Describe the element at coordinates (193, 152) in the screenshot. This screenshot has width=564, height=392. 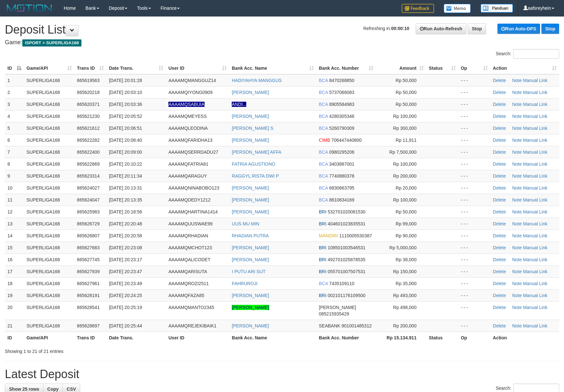
I see `span: AAAAMQSERRDADU27` at that location.